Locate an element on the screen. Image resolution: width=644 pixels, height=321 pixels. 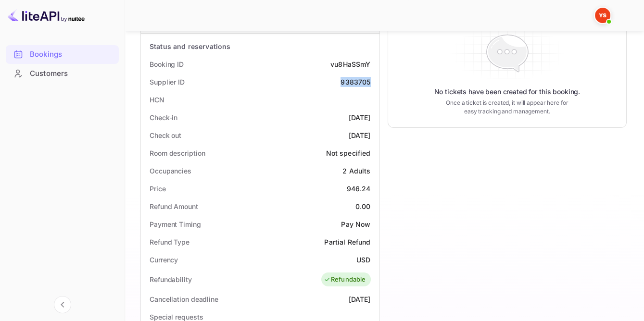
p: Once a ticket is created, it will appear here for easy tracking and management. is located at coordinates (507, 107).